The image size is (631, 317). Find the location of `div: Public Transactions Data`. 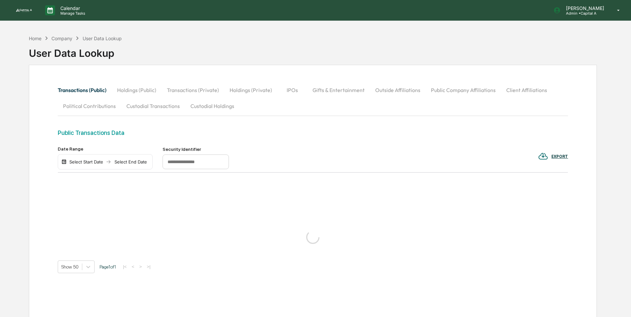

div: Public Transactions Data is located at coordinates (313, 132).